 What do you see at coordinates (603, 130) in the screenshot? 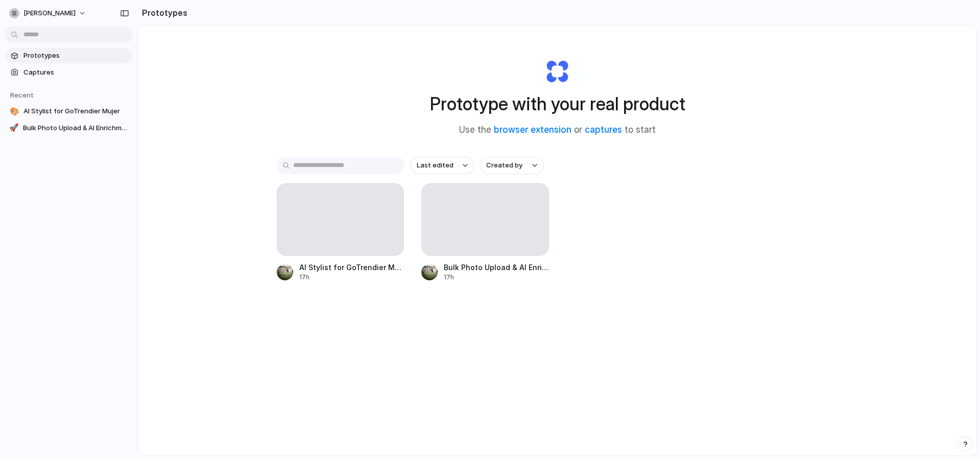
I see `a: captures` at bounding box center [603, 130].